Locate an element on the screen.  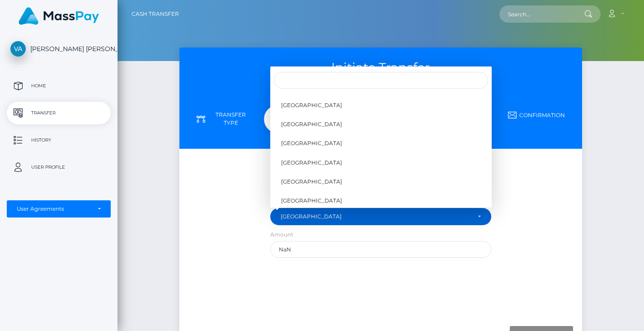
button: User Agreements is located at coordinates (59, 209).